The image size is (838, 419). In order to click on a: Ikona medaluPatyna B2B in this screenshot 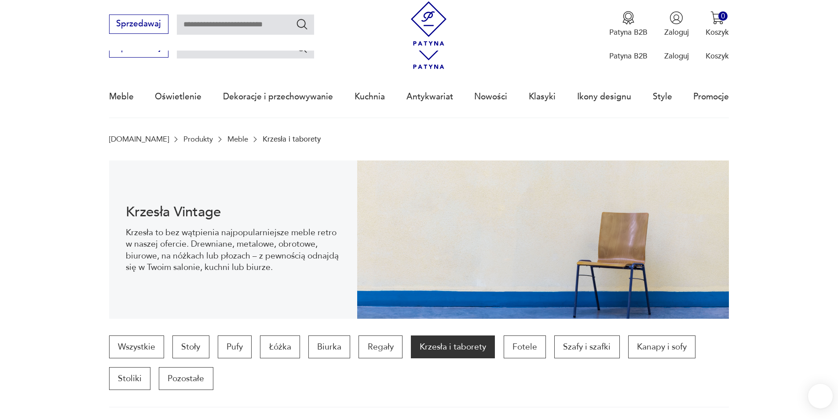, I will do `click(628, 24)`.